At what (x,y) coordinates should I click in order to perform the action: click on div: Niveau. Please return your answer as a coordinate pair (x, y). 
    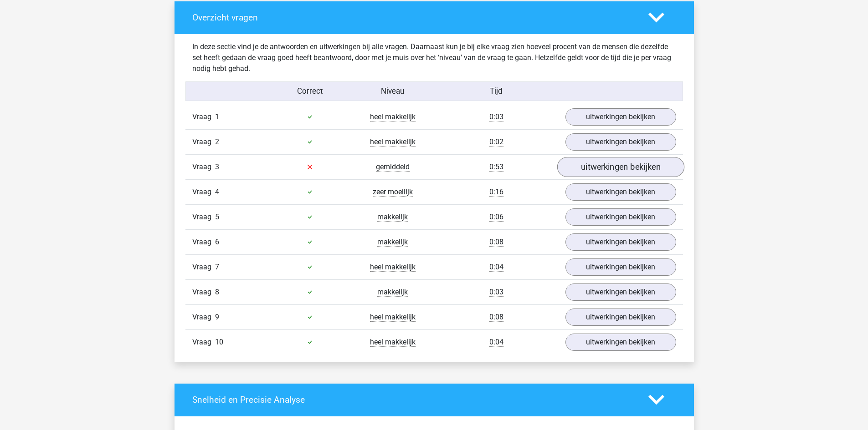
    Looking at the image, I should click on (393, 91).